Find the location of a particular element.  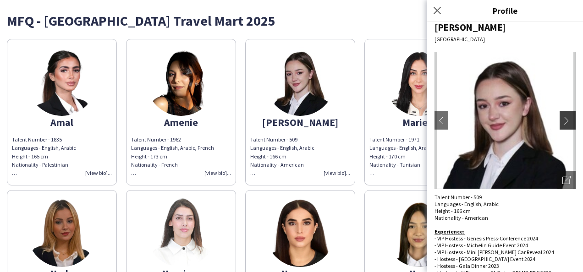

img: thumb-4ca95fa5-4d3e-4c2c-b4ce-8e0bcb13b1c7.png is located at coordinates (181, 82).